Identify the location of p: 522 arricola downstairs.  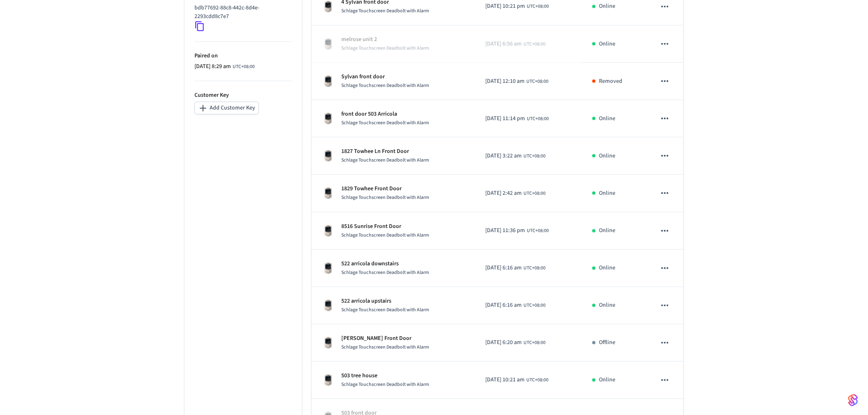
(385, 264).